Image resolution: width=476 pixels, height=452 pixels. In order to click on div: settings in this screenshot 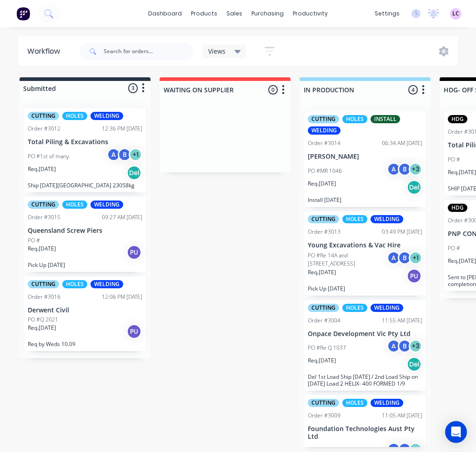, I will do `click(387, 13)`.